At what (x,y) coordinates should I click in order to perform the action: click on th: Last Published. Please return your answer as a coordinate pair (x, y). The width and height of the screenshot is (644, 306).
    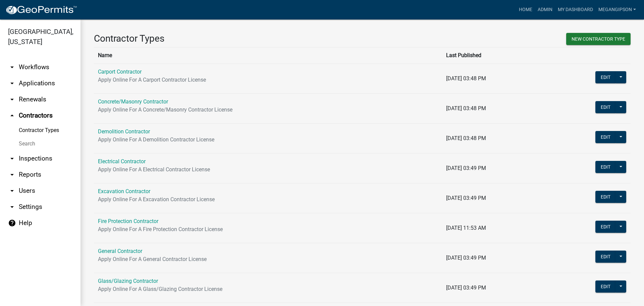
    Looking at the image, I should click on (493, 55).